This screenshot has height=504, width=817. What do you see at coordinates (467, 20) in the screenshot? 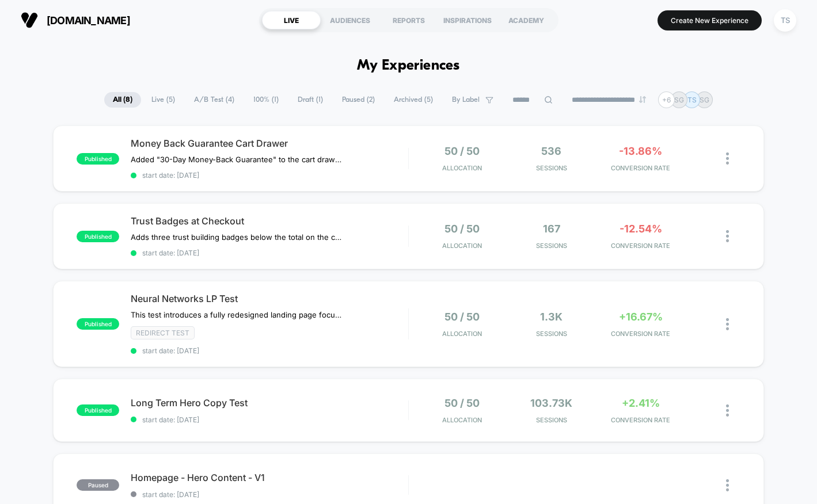
I see `div: INSPIRATIONS` at bounding box center [467, 20].